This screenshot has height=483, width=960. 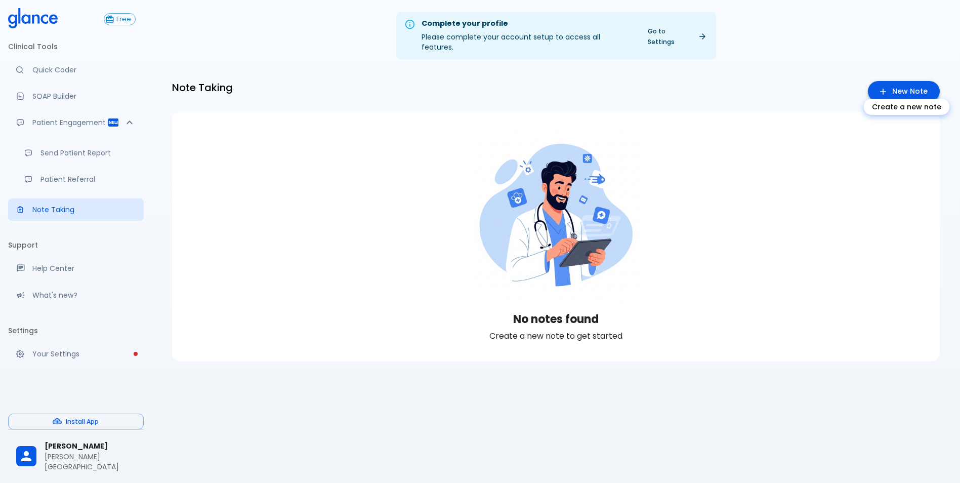 What do you see at coordinates (80, 153) in the screenshot?
I see `a: Send a patient summary` at bounding box center [80, 153].